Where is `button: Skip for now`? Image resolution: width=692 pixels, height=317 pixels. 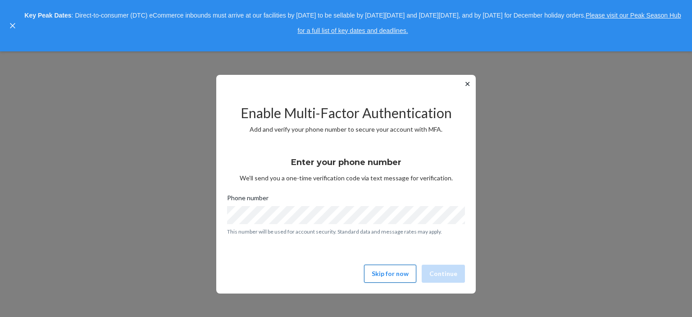
button: Skip for now is located at coordinates (390, 273).